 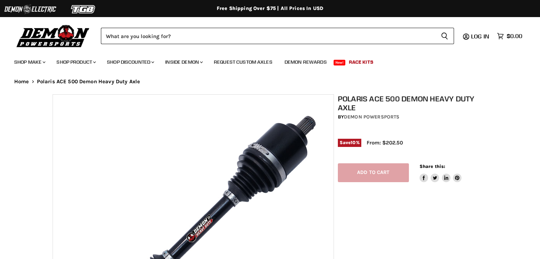 I want to click on span: $0.00, so click(x=515, y=36).